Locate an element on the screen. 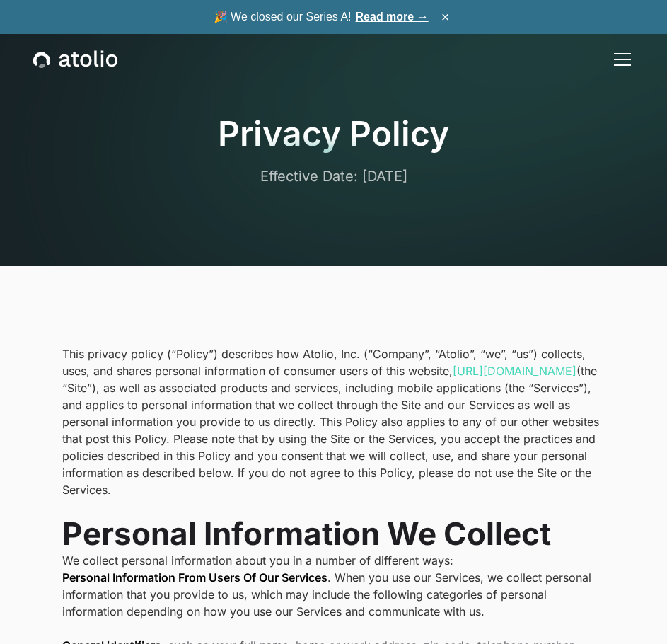  h2: Personal Information We Collect is located at coordinates (334, 534).